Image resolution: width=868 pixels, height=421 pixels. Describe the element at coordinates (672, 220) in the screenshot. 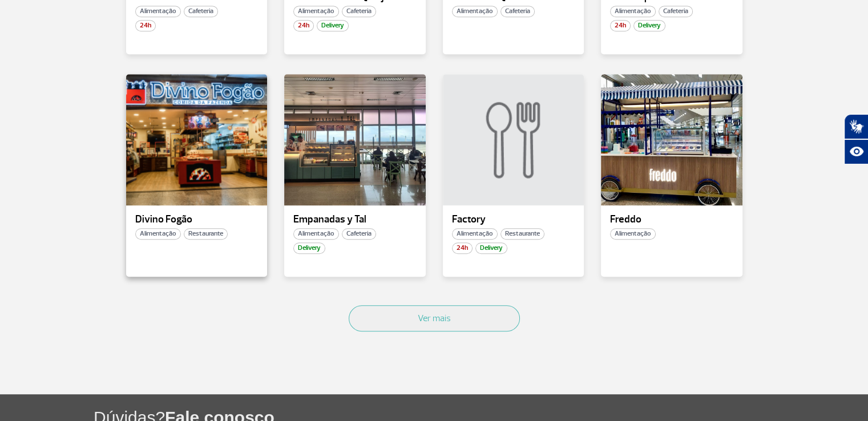

I see `p: Freddo` at that location.